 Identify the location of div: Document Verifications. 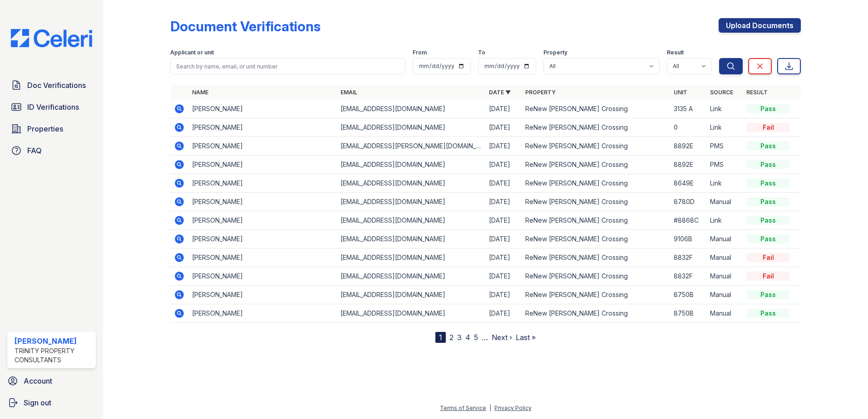
(245, 27).